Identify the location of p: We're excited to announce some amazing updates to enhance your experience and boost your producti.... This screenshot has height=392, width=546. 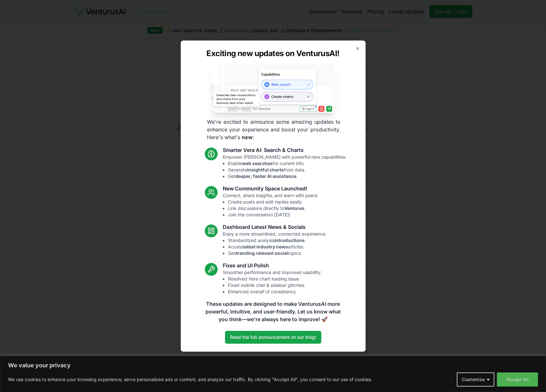
(274, 129).